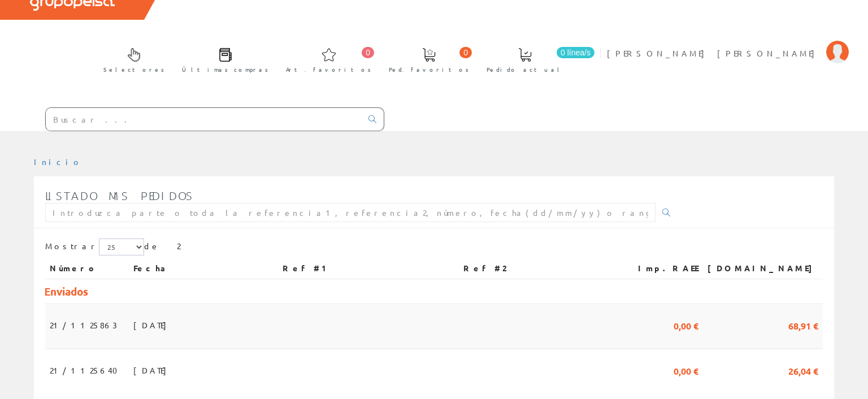 The image size is (868, 399). Describe the element at coordinates (203, 268) in the screenshot. I see `th: Fecha` at that location.